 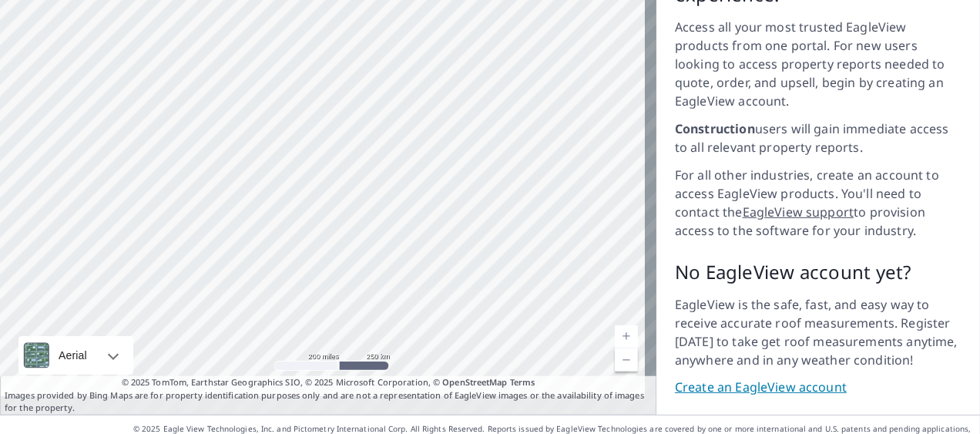 I want to click on a: Current Level 5, Zoom In, so click(x=626, y=337).